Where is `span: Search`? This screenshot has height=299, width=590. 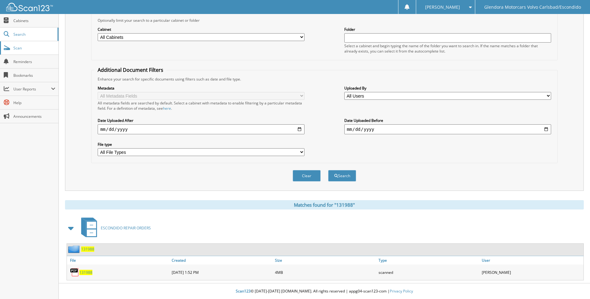 span: Search is located at coordinates (34, 34).